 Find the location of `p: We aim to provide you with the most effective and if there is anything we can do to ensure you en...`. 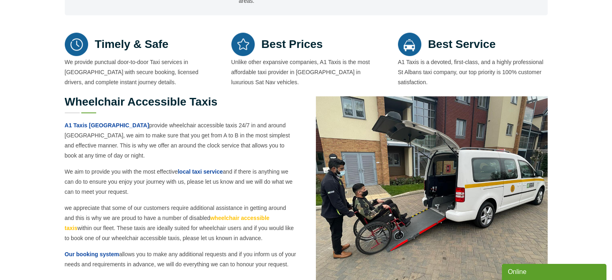

p: We aim to provide you with the most effective and if there is anything we can do to ensure you en... is located at coordinates (181, 181).